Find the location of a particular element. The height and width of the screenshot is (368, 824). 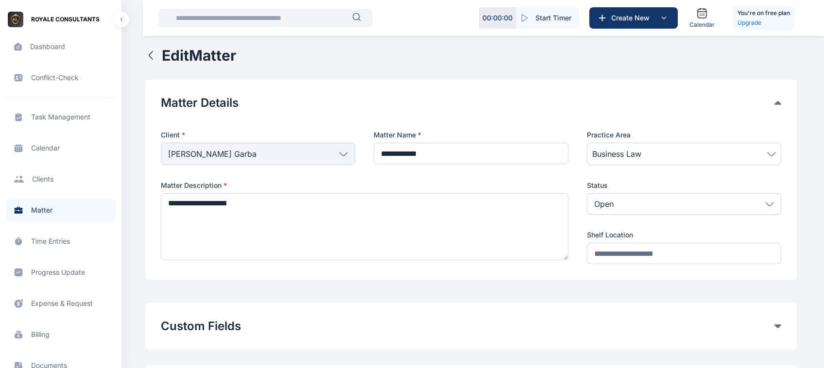

span: Business Law is located at coordinates (616, 154).